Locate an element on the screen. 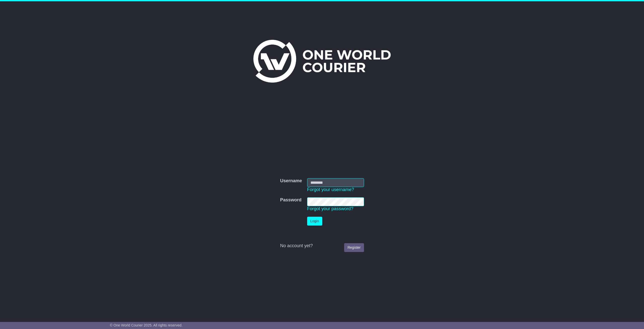 The height and width of the screenshot is (329, 644). span: © One World Courier 2025. All rights reserved. is located at coordinates (147, 325).